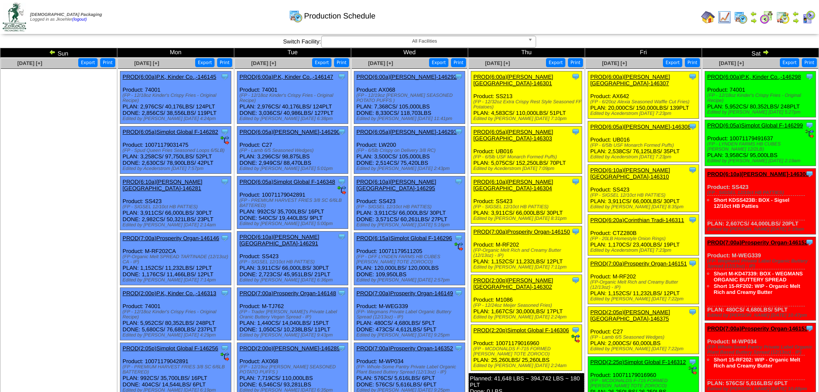 The image size is (819, 392). Describe the element at coordinates (724, 17) in the screenshot. I see `img: line_graph.gif` at that location.